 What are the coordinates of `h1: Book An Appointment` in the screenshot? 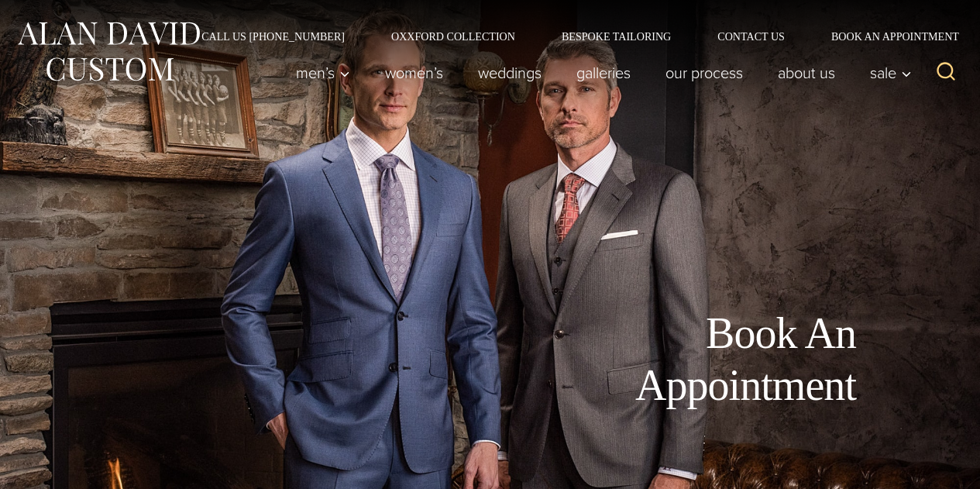 It's located at (682, 359).